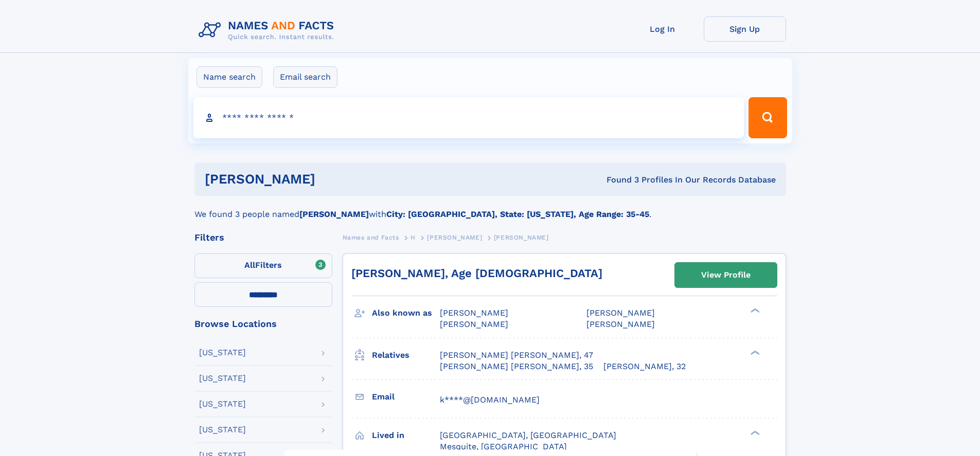 Image resolution: width=980 pixels, height=456 pixels. What do you see at coordinates (263, 266) in the screenshot?
I see `label: Filters` at bounding box center [263, 266].